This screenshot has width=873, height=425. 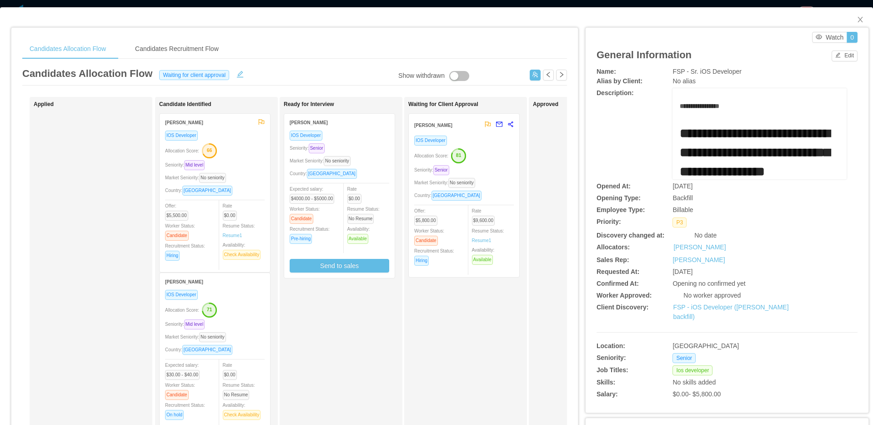 I want to click on span: Offer:, so click(x=178, y=211).